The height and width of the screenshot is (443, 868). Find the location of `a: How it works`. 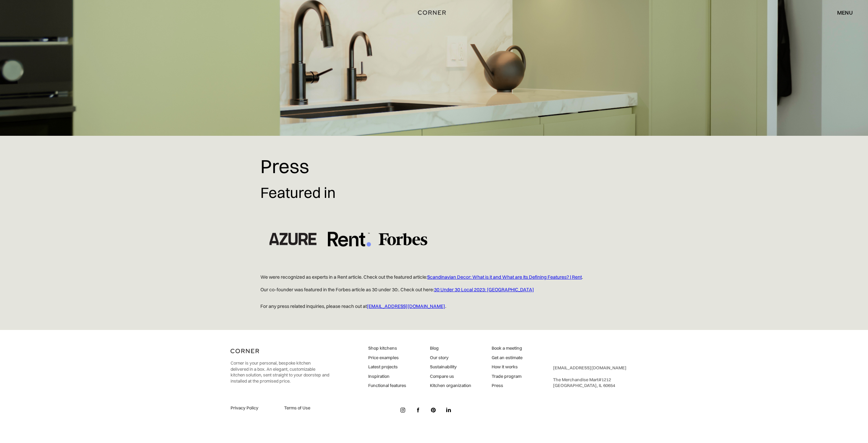

a: How it works is located at coordinates (506, 367).